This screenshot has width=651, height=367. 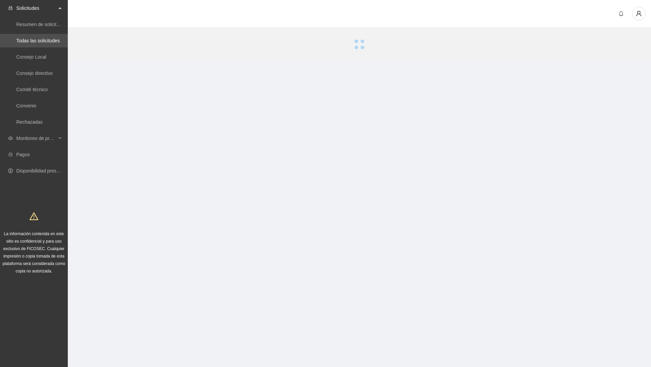 What do you see at coordinates (45, 171) in the screenshot?
I see `a: Disponibilidad presupuestal` at bounding box center [45, 171].